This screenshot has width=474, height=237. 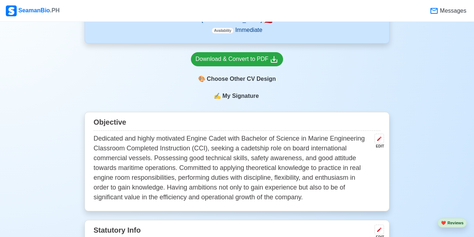 I want to click on div: Objective, so click(x=237, y=123).